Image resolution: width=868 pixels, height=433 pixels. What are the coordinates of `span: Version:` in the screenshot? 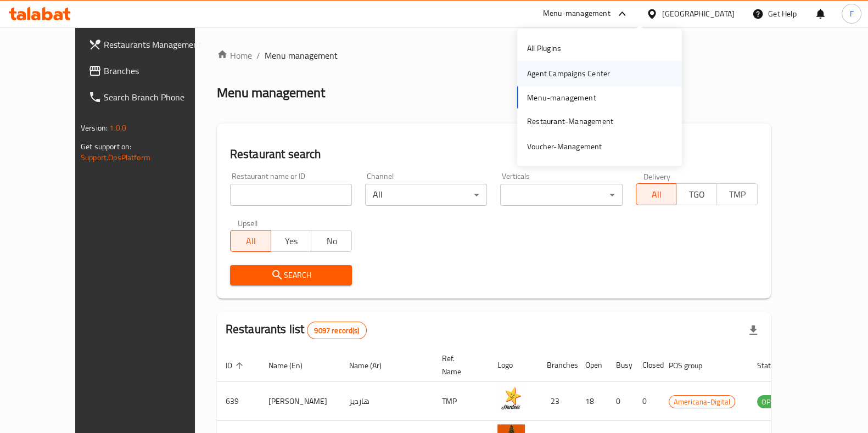 It's located at (94, 128).